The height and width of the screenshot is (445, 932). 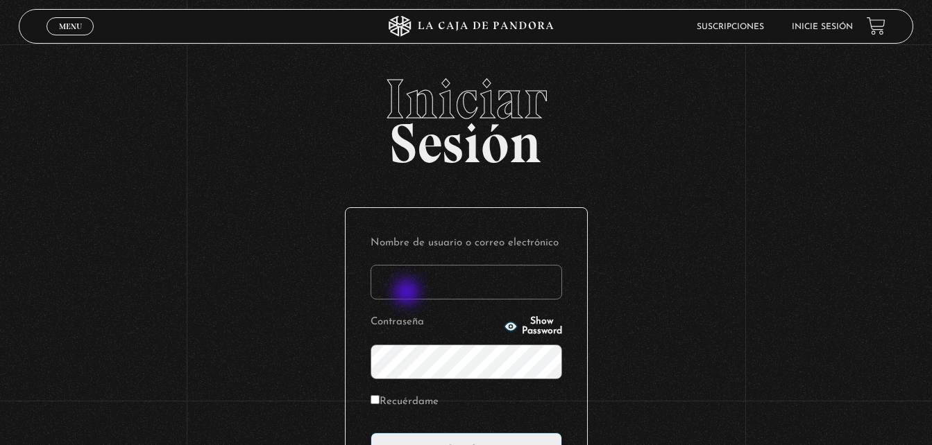 What do you see at coordinates (822, 27) in the screenshot?
I see `a: Inicie sesión` at bounding box center [822, 27].